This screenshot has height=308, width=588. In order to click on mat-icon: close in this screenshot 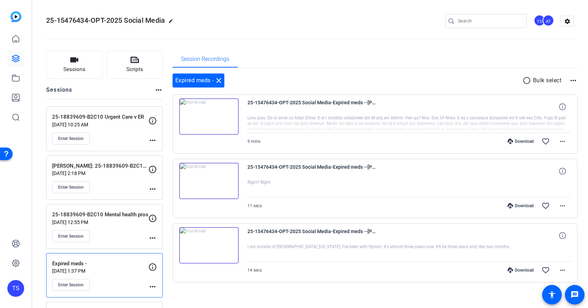, I will do `click(219, 81)`.